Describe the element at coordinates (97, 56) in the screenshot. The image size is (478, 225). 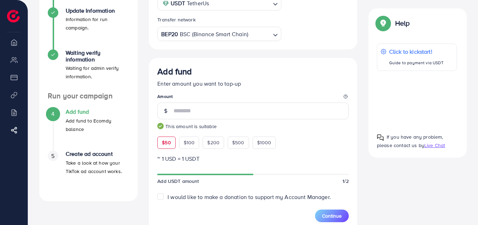
I see `h4: Waiting verify information` at that location.